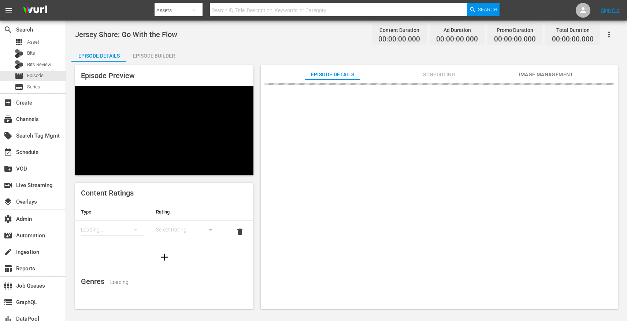 Image resolution: width=627 pixels, height=321 pixels. I want to click on span: Automation, so click(8, 235).